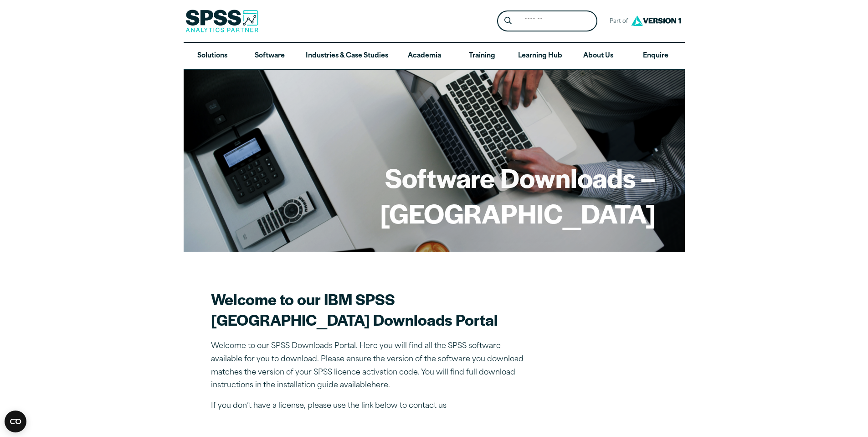  Describe the element at coordinates (425, 56) in the screenshot. I see `a: Academia` at that location.